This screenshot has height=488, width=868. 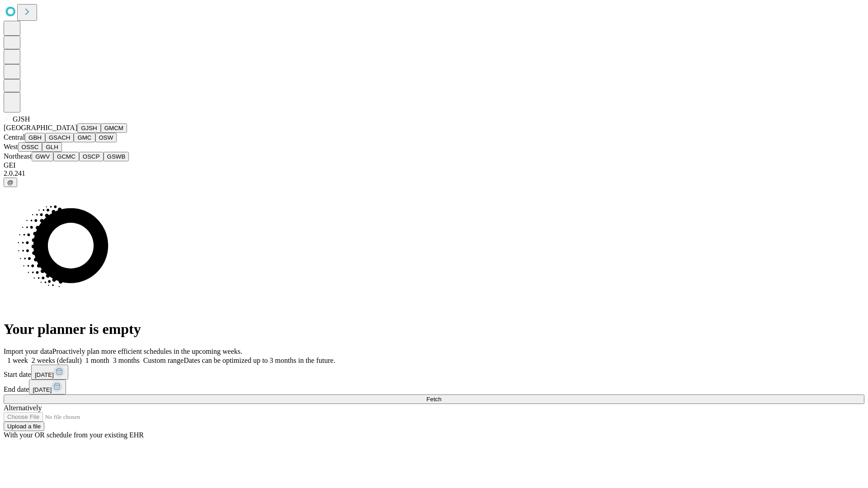 I want to click on span: Custom range, so click(x=163, y=360).